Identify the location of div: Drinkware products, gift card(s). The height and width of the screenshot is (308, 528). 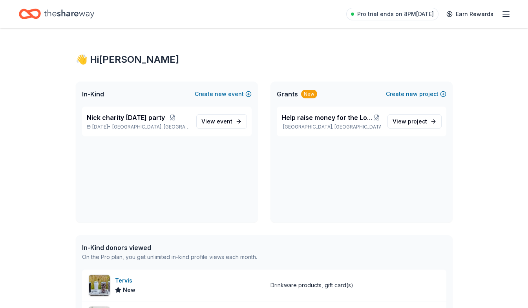
(312, 286).